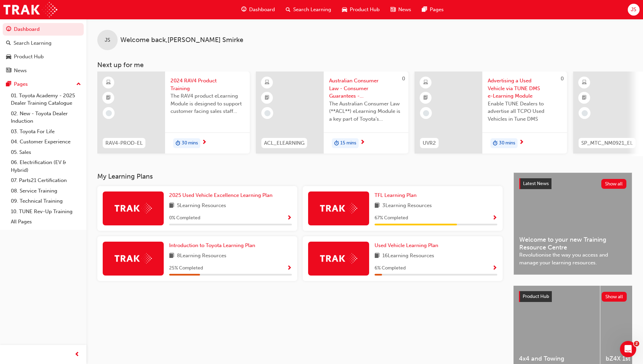  Describe the element at coordinates (634, 10) in the screenshot. I see `button: JS` at that location.